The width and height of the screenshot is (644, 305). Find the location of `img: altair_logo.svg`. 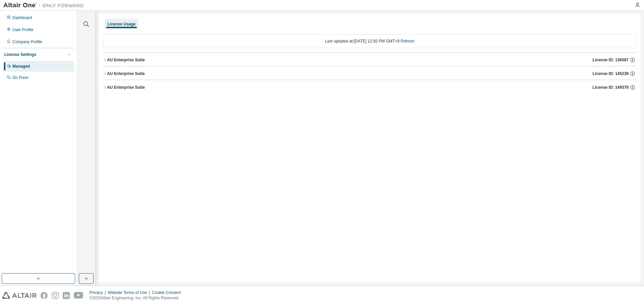

img: altair_logo.svg is located at coordinates (19, 296).